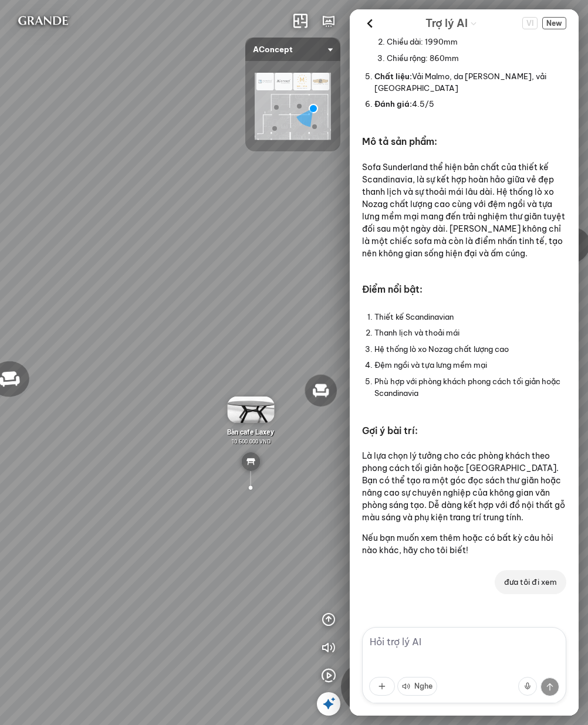 This screenshot has height=725, width=588. I want to click on p: Sofa Sunderland thể hiện bản chất của thiết kế Scandinavia, là sự kết hợp hoàn hảo giữa vẻ đẹp th..., so click(464, 211).